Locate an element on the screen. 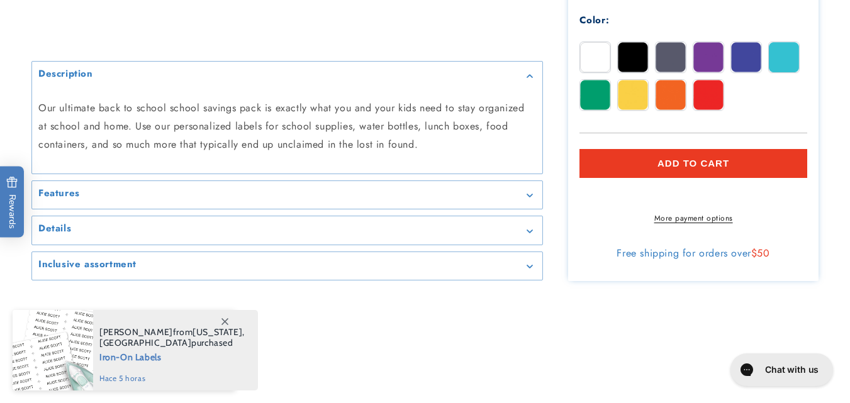 The width and height of the screenshot is (850, 403). img: Black is located at coordinates (633, 57).